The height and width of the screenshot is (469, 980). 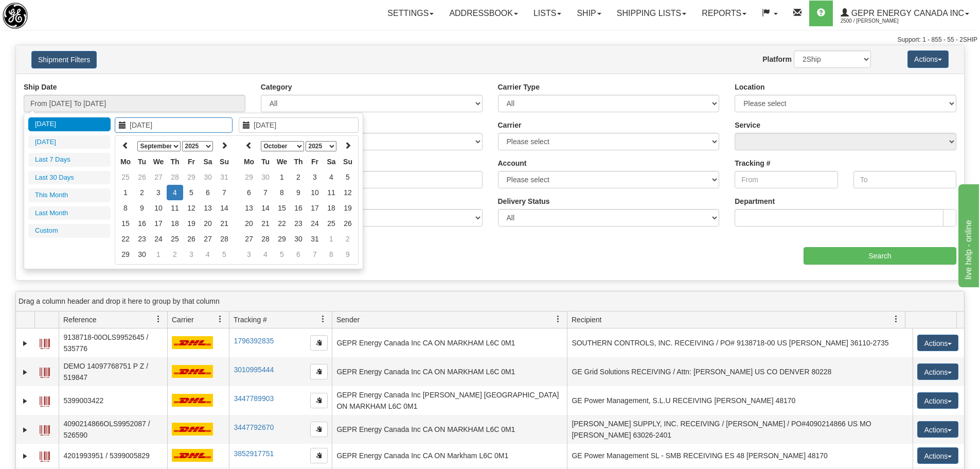 What do you see at coordinates (52, 13) in the screenshot?
I see `div: live help - online` at bounding box center [52, 13].